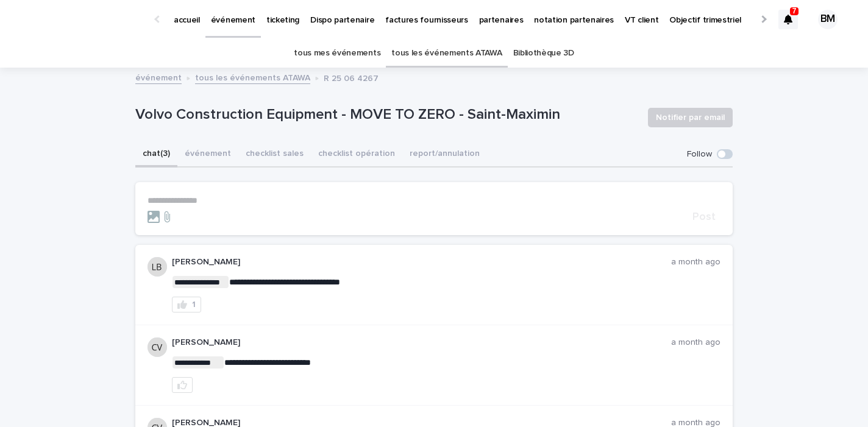 The width and height of the screenshot is (868, 427). I want to click on p: R 25 06 4267, so click(352, 77).